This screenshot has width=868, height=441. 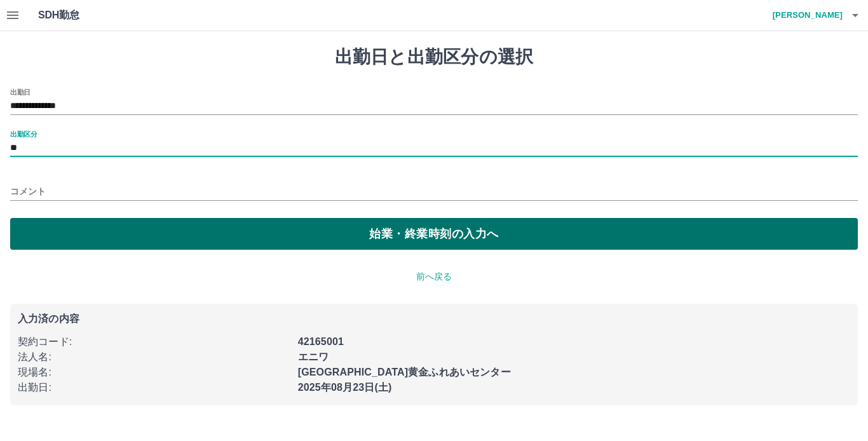 What do you see at coordinates (154, 388) in the screenshot?
I see `p: 出勤日 :` at bounding box center [154, 388].